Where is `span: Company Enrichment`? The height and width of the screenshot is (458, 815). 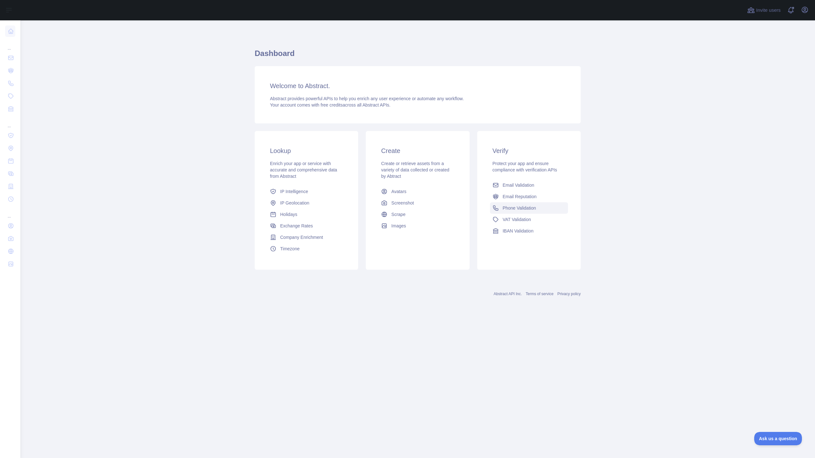 span: Company Enrichment is located at coordinates (301, 237).